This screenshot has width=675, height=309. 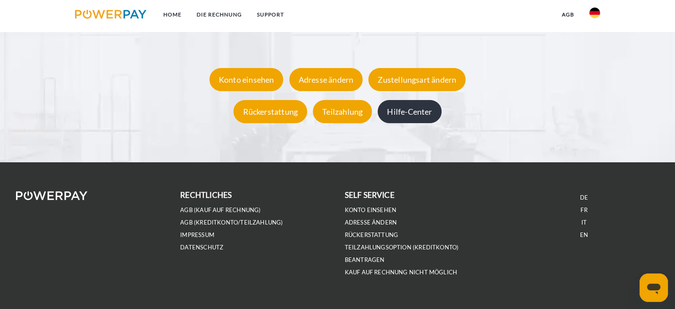 I want to click on a: Teilzahlungsoption (KREDITKONTO) beantragen, so click(x=402, y=253).